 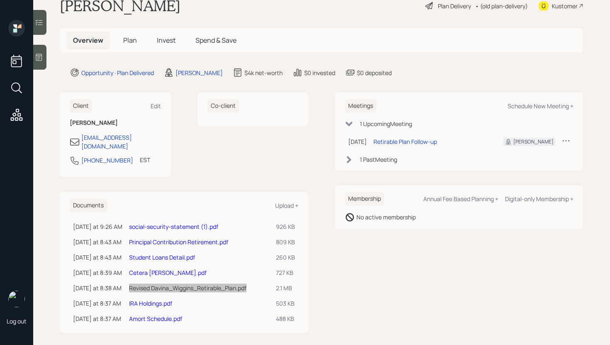 What do you see at coordinates (286, 242) in the screenshot?
I see `div: 809 KB` at bounding box center [286, 242].